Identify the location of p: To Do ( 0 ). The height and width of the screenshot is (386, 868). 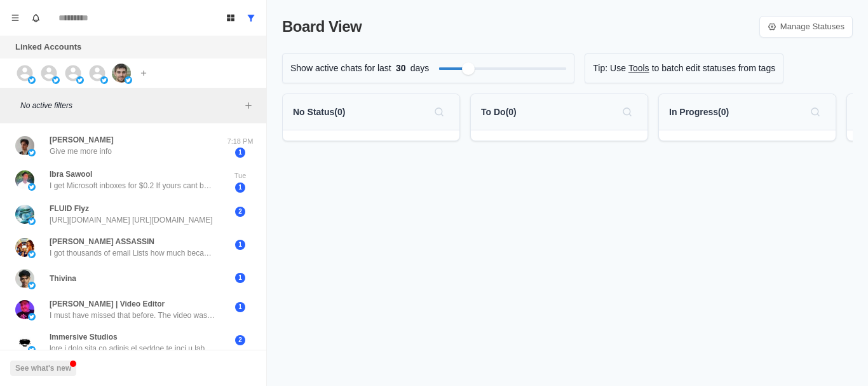
(499, 112).